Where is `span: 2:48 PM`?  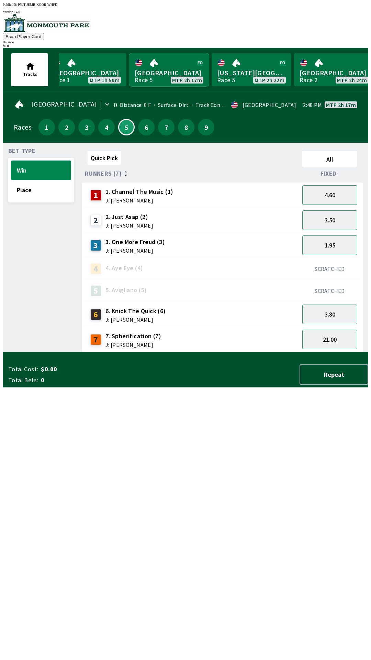
span: 2:48 PM is located at coordinates (313, 105).